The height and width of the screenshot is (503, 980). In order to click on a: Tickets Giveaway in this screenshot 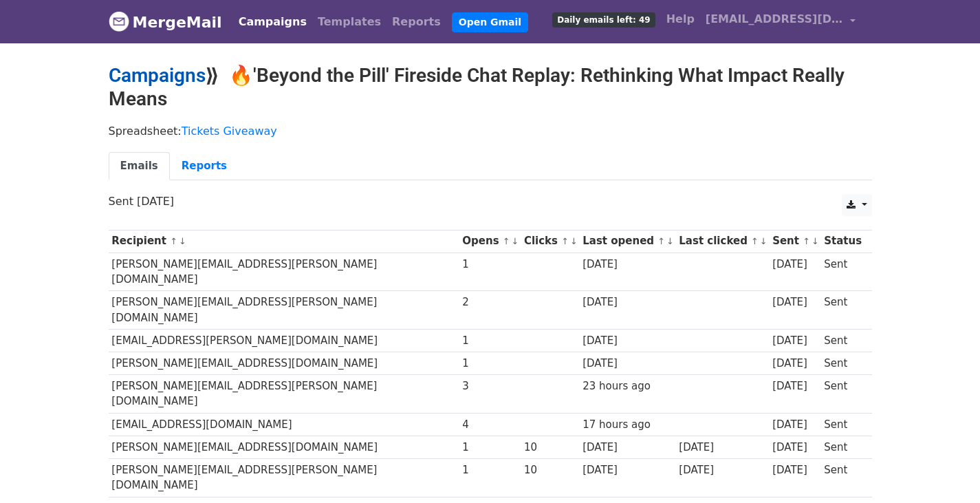, I will do `click(229, 131)`.